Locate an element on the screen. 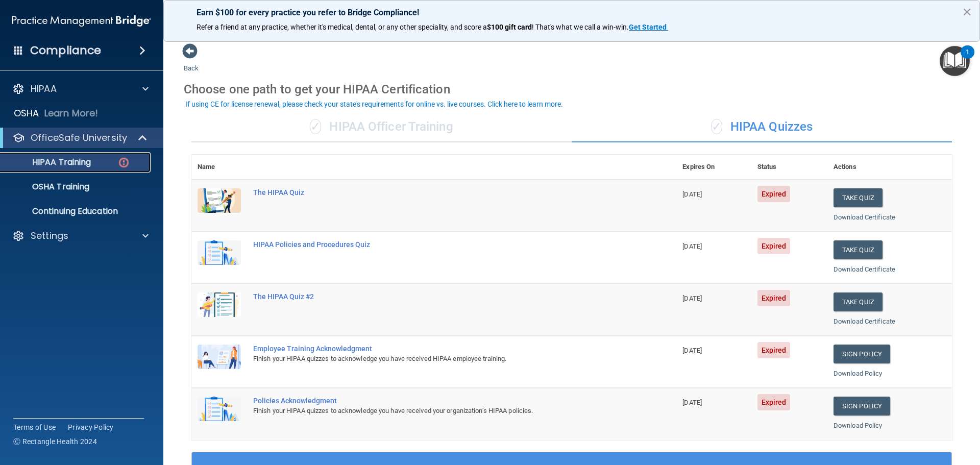 The width and height of the screenshot is (980, 465). span: Refer a friend at any practice, whether it's medical, dental, or any other speciality, and score a is located at coordinates (341, 27).